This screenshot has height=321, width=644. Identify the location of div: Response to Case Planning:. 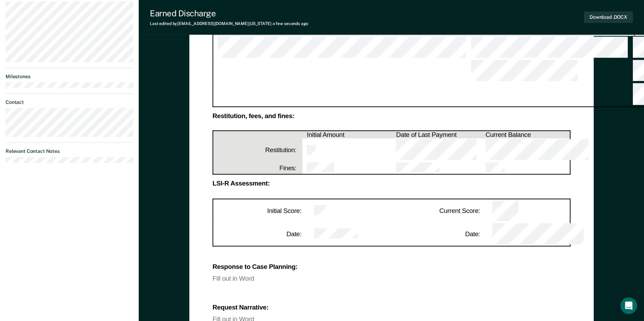
(392, 267).